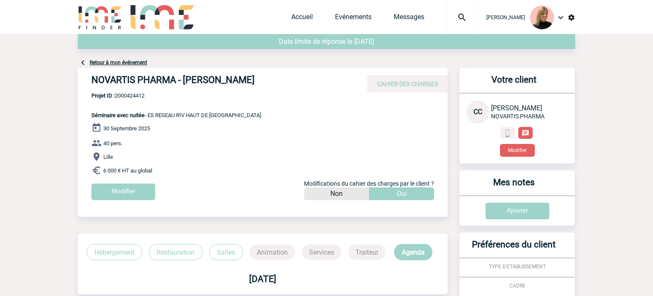 The image size is (653, 296). Describe the element at coordinates (176, 252) in the screenshot. I see `p: Restauration` at that location.